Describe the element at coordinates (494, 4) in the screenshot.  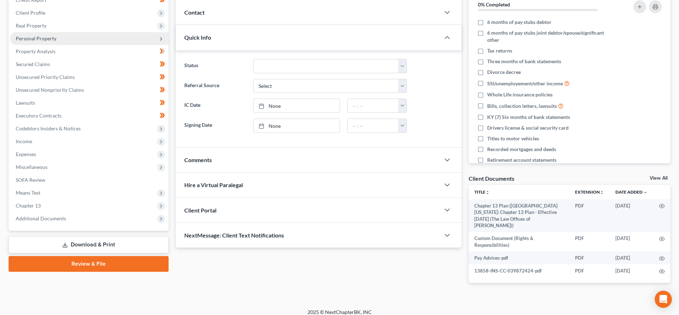
I see `strong: 0% Completed` at that location.